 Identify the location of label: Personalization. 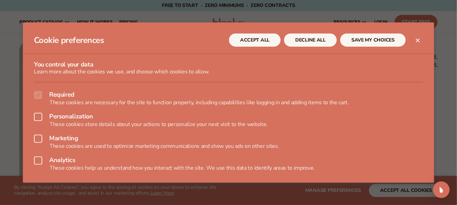
(228, 117).